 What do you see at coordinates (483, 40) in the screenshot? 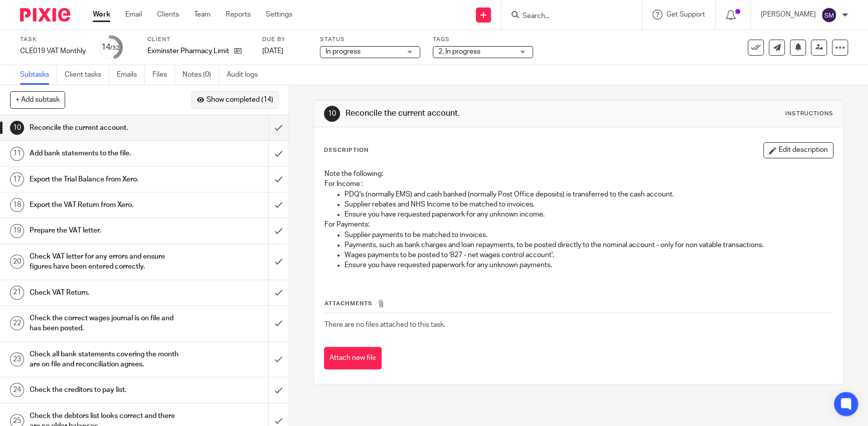
I see `label: Tags` at bounding box center [483, 40].